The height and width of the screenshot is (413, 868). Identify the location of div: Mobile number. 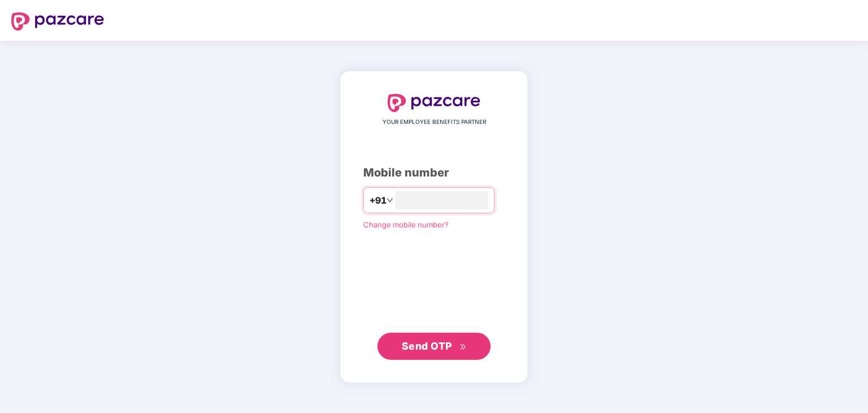
(434, 173).